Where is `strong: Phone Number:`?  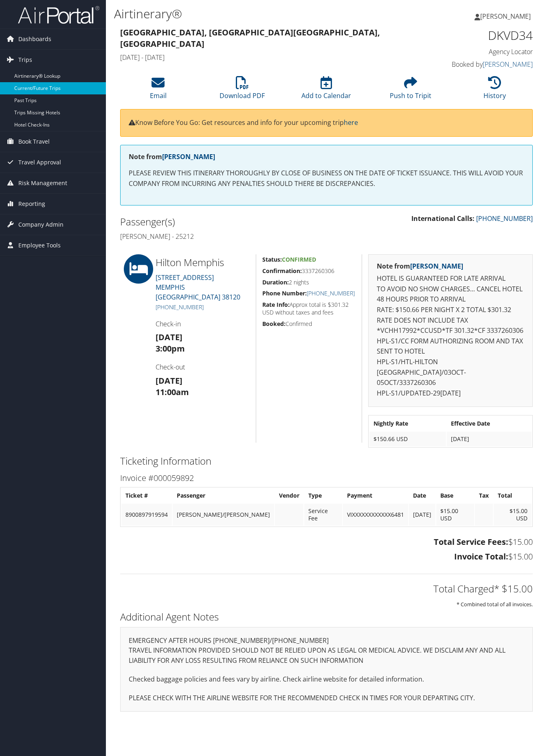
strong: Phone Number: is located at coordinates (284, 293).